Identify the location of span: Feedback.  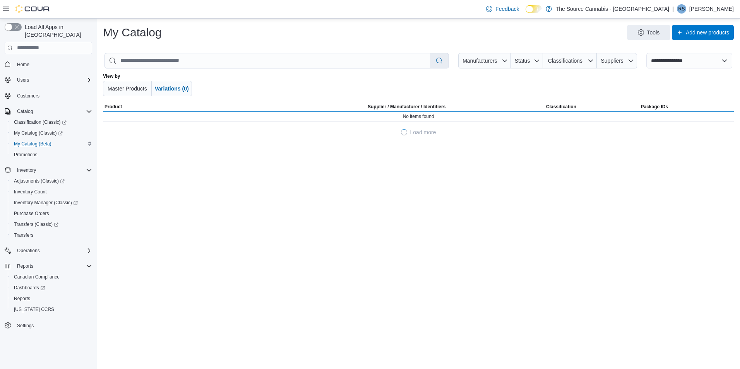
(507, 9).